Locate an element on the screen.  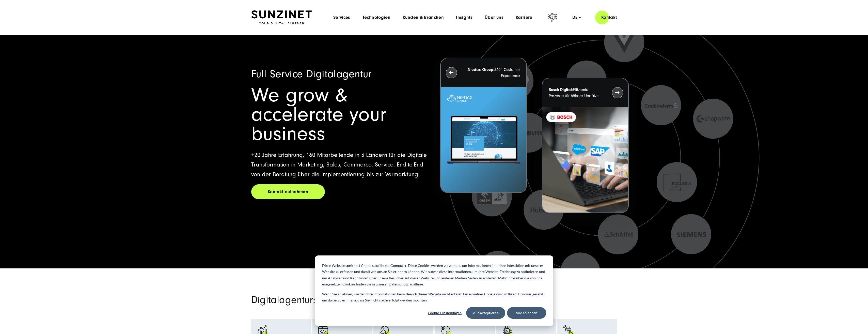
p: 360° Customer Experience is located at coordinates (493, 73).